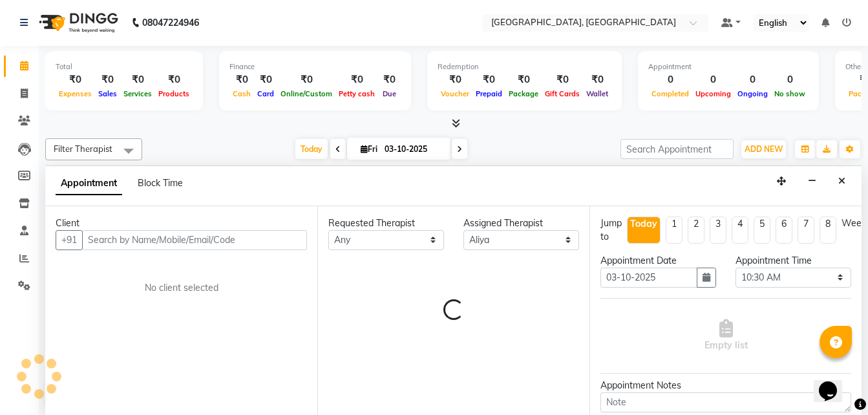  What do you see at coordinates (369, 149) in the screenshot?
I see `span: Fri` at bounding box center [369, 149].